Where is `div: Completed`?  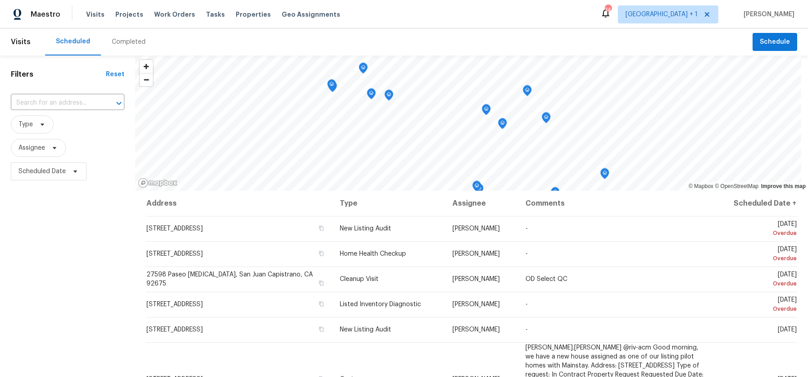 div: Completed is located at coordinates (128, 42).